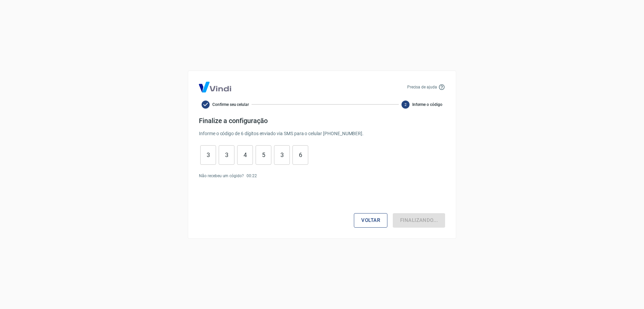  What do you see at coordinates (252, 176) in the screenshot?
I see `p: 00 : 22` at bounding box center [252, 176].